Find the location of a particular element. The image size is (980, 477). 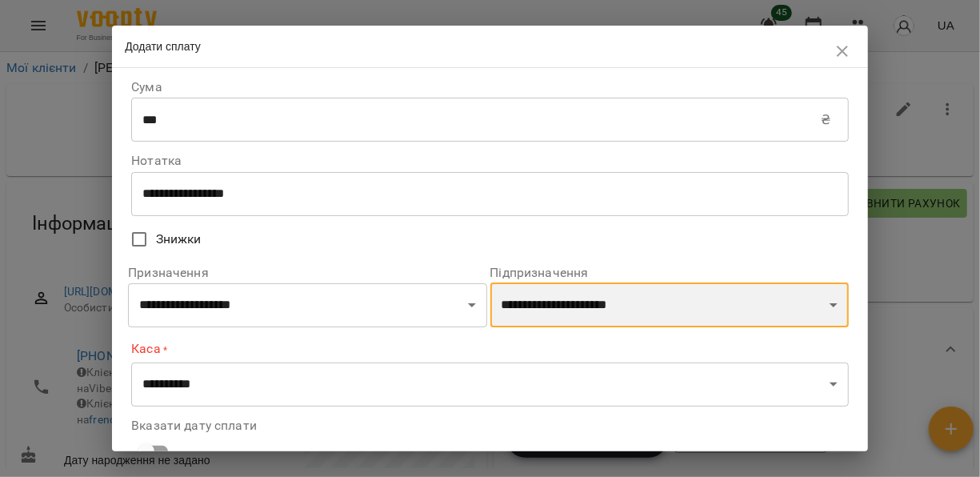

label: Нотатка is located at coordinates (490, 161).